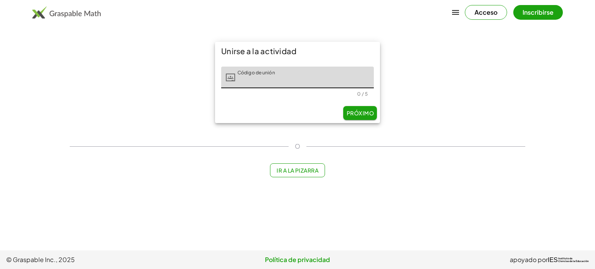 The height and width of the screenshot is (269, 595). I want to click on font: Ciencias de la Educación, so click(574, 261).